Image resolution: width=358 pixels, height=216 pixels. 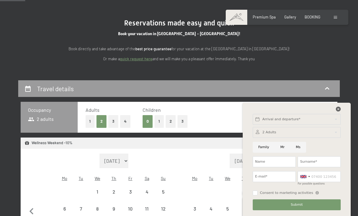 I want to click on button: 4, so click(x=125, y=121).